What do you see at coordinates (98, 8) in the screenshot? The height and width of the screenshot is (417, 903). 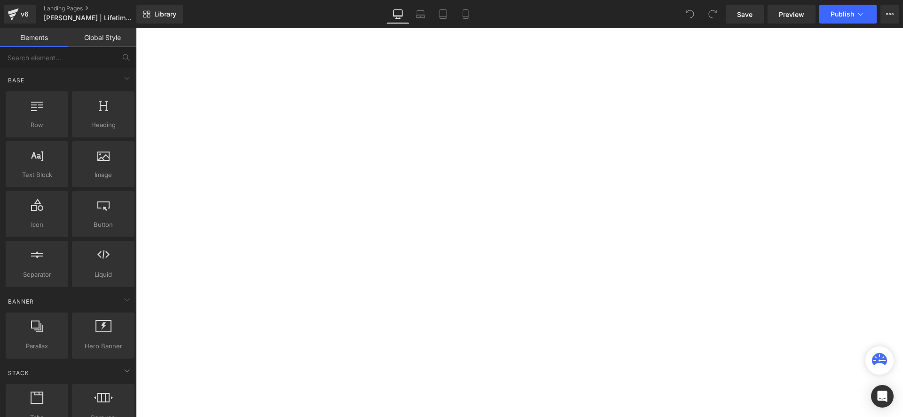 I see `a: Landing Pages` at bounding box center [98, 8].